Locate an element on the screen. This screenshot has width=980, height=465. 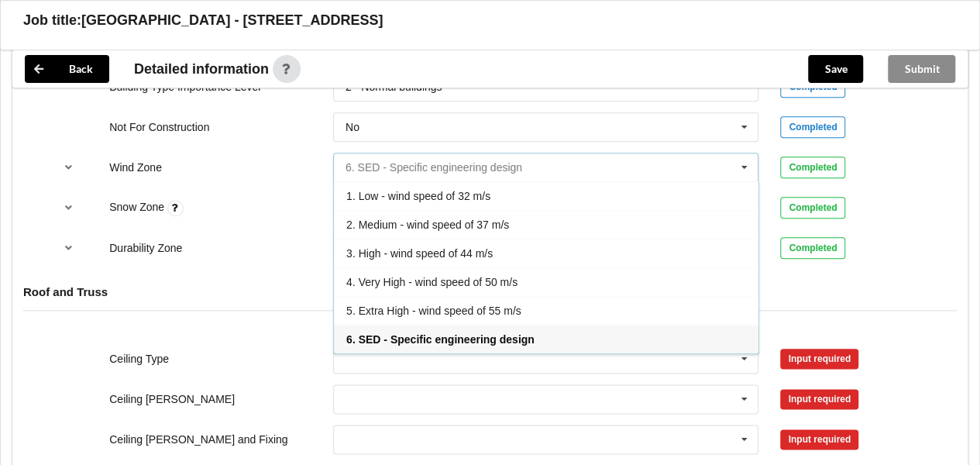
button: Save is located at coordinates (835, 69).